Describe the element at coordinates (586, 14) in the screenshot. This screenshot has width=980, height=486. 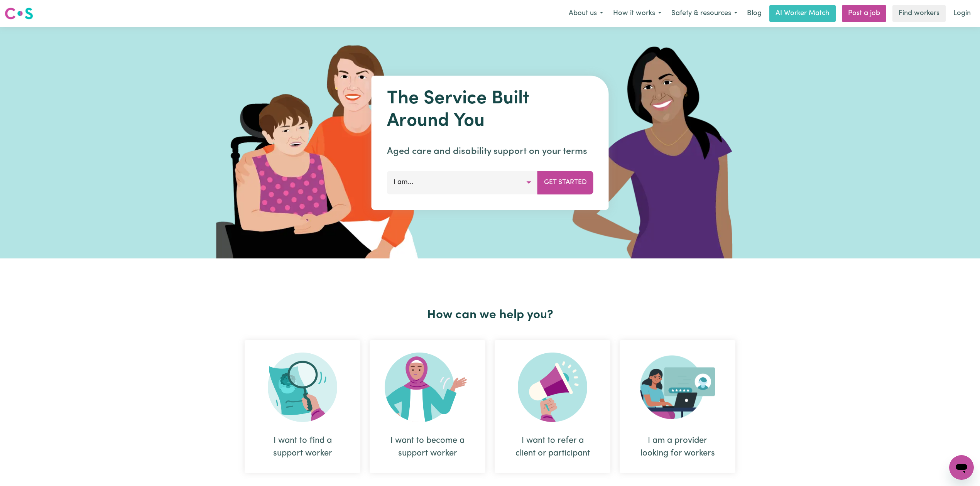
I see `button: About us` at that location.